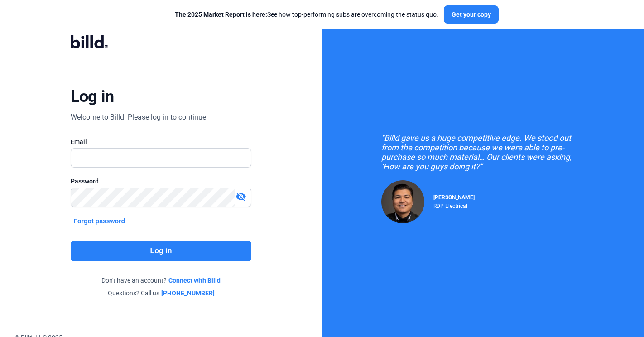 This screenshot has height=337, width=644. I want to click on div: Email, so click(161, 142).